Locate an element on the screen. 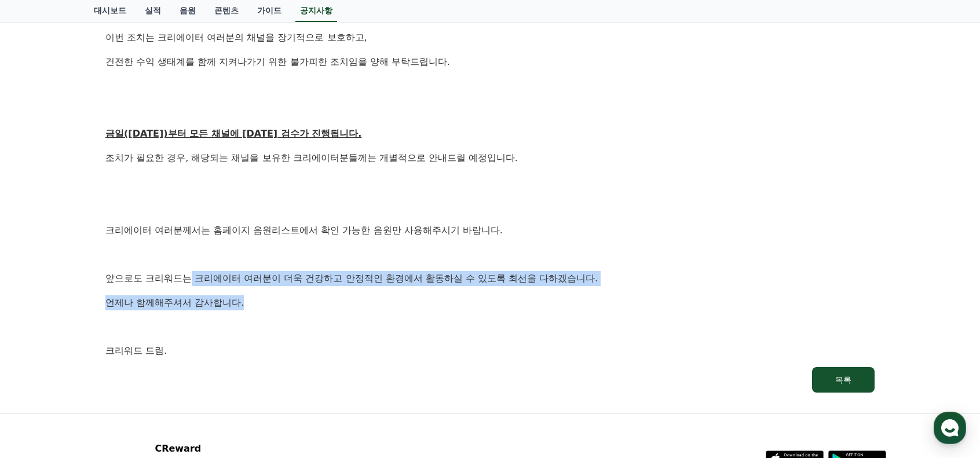  p: 이번 조치는 크리에이터 여러분의 채널을 장기적으로 보호하고, is located at coordinates (490, 37).